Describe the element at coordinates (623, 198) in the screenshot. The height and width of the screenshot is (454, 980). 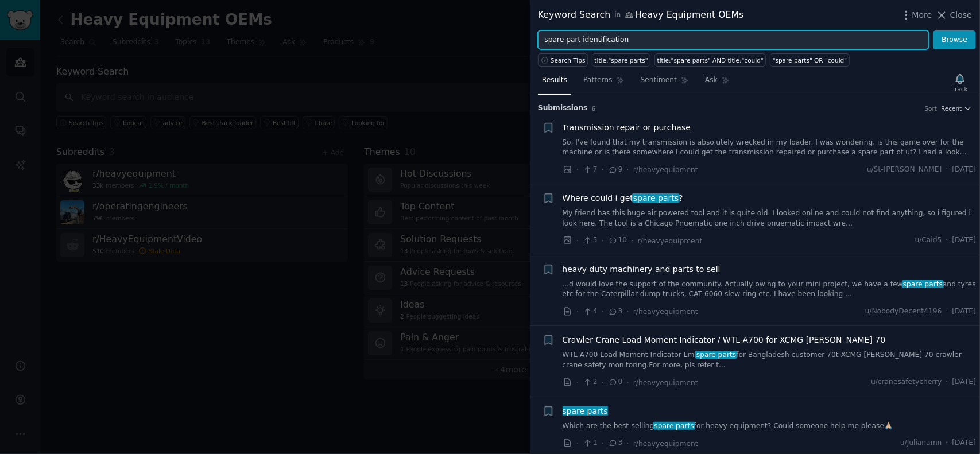
I see `span: Where could i get ?` at that location.